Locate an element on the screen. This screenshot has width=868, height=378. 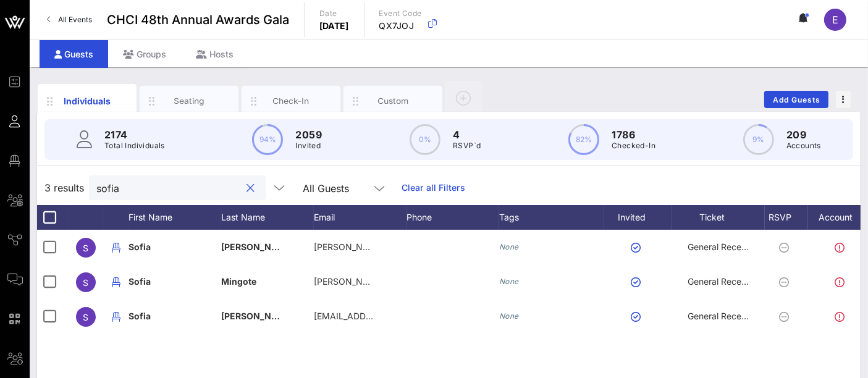
p: Event Code is located at coordinates (401, 14).